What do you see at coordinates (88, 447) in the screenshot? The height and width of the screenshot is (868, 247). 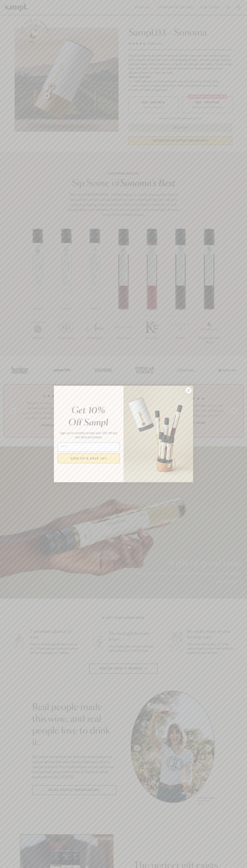 I see `input: Email` at bounding box center [88, 447].